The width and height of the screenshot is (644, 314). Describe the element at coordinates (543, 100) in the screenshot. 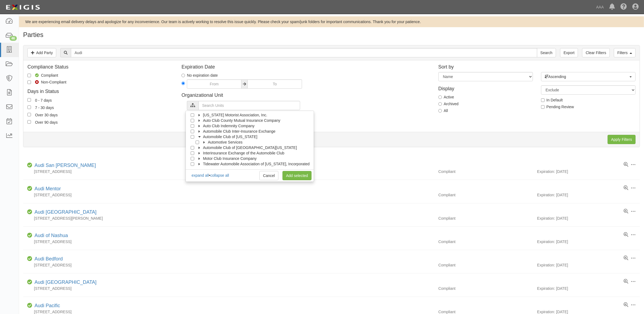

I see `input: In Default` at that location.